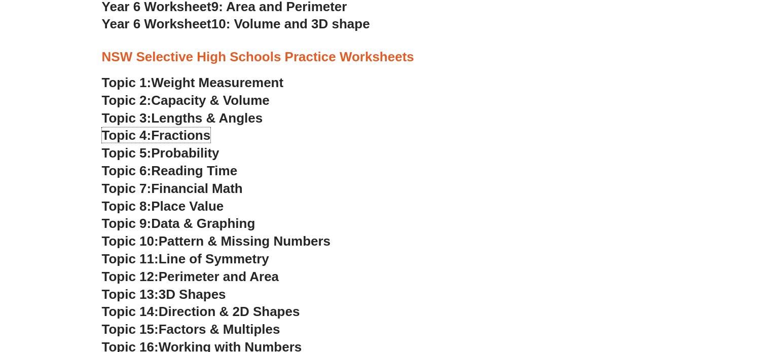 Image resolution: width=771 pixels, height=352 pixels. What do you see at coordinates (244, 241) in the screenshot?
I see `span: Pattern & Missing Numbers` at bounding box center [244, 241].